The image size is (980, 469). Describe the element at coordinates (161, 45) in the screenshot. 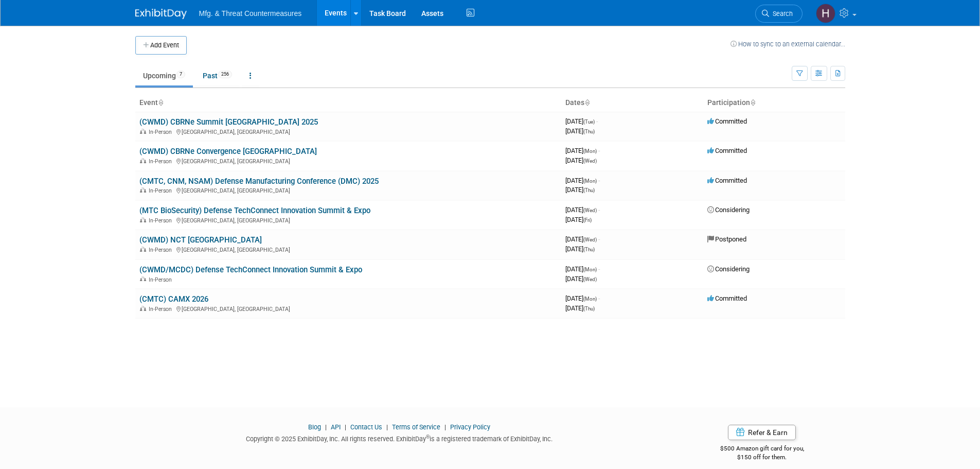

I see `button: Add Event` at that location.